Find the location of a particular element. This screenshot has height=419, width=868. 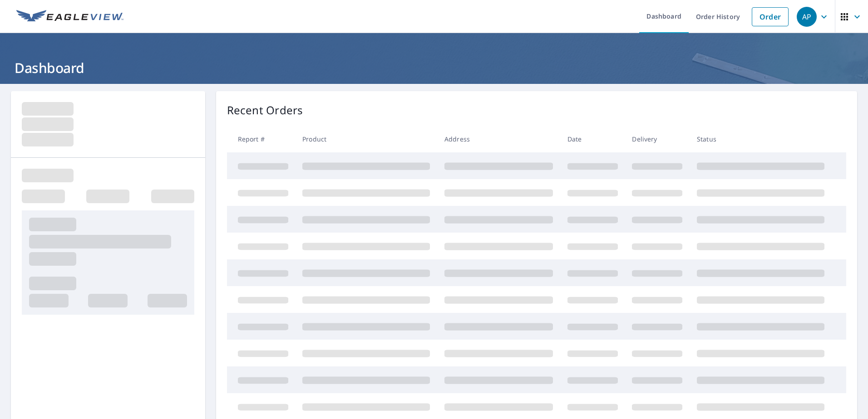

th: Report # is located at coordinates (261, 139).